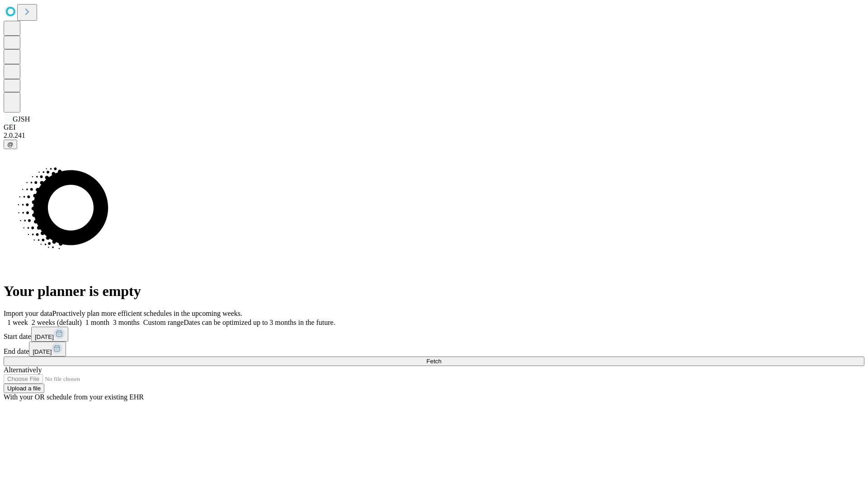 The image size is (868, 488). Describe the element at coordinates (18, 322) in the screenshot. I see `span: 1 week` at that location.